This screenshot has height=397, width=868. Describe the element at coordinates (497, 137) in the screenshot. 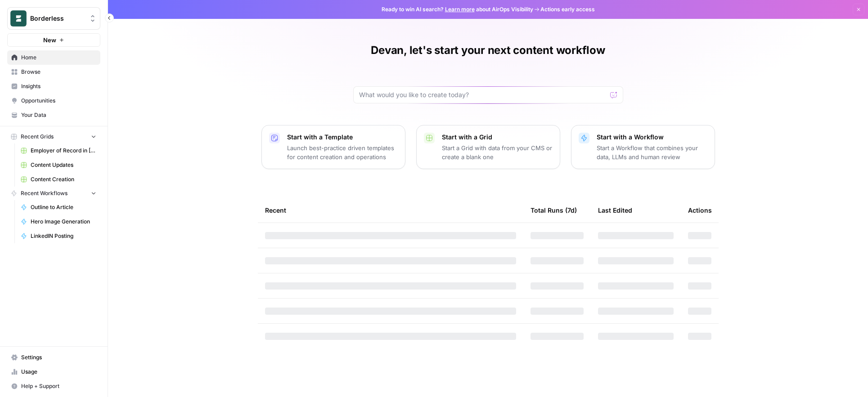

I see `p: Start with a Grid` at that location.